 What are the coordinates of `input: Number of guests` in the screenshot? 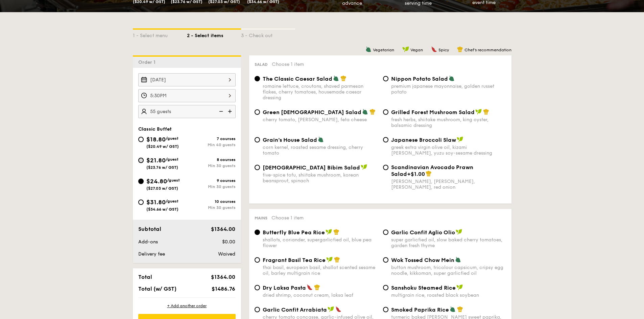 It's located at (187, 111).